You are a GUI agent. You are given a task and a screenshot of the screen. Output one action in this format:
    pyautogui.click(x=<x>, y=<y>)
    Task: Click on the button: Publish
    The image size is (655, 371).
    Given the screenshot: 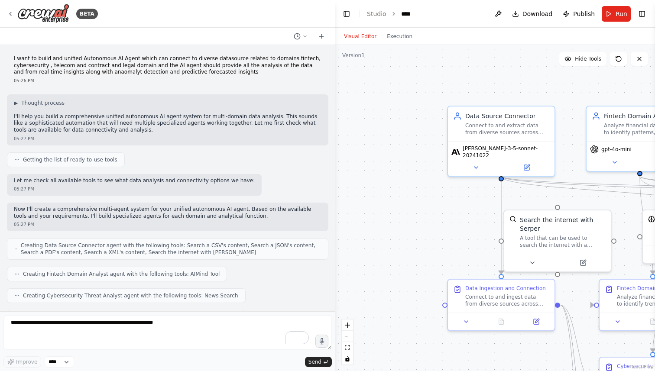 What is the action you would take?
    pyautogui.click(x=579, y=14)
    